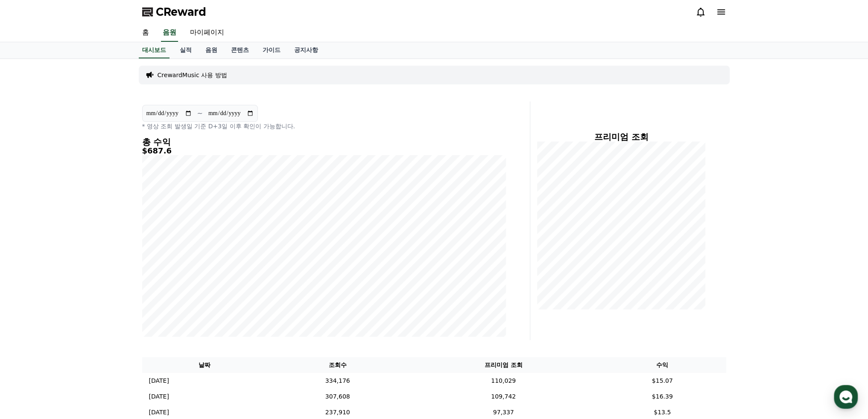  I want to click on h4: 총 수익, so click(324, 142).